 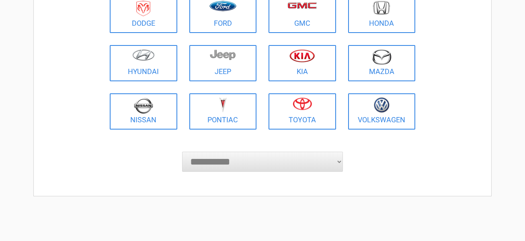 I want to click on a: Toyota, so click(x=302, y=111).